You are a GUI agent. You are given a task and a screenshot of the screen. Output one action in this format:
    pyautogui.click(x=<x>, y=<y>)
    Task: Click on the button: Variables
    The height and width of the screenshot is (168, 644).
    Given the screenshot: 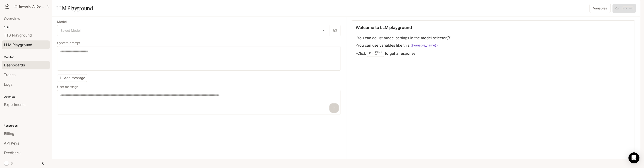 What is the action you would take?
    pyautogui.click(x=600, y=8)
    